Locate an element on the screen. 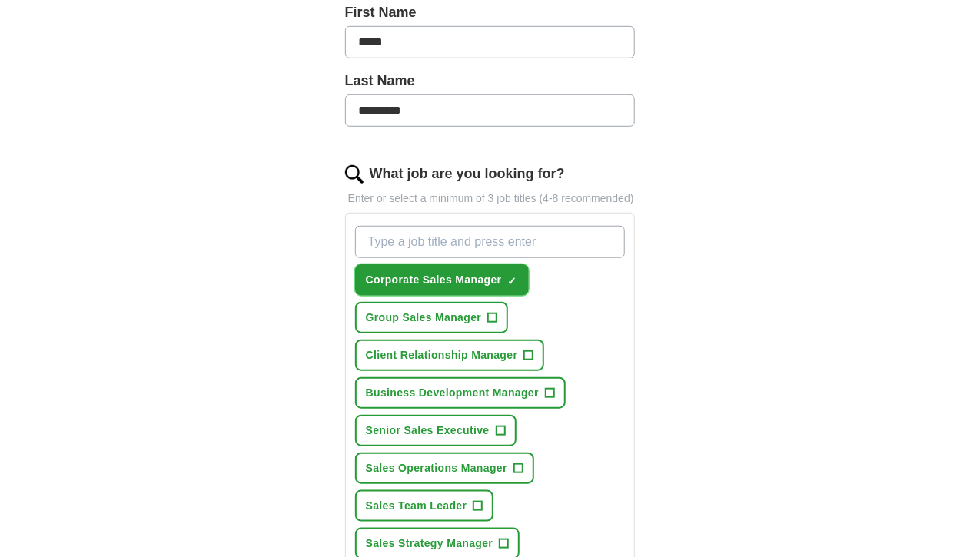  span: Client Relationship Manager is located at coordinates (442, 355).